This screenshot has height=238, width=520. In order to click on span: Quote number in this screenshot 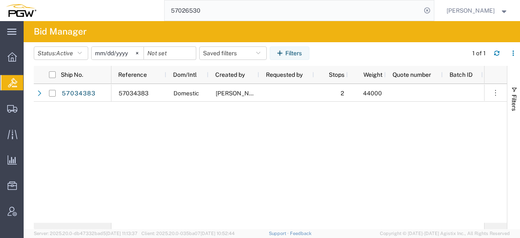, I will do `click(412, 75)`.